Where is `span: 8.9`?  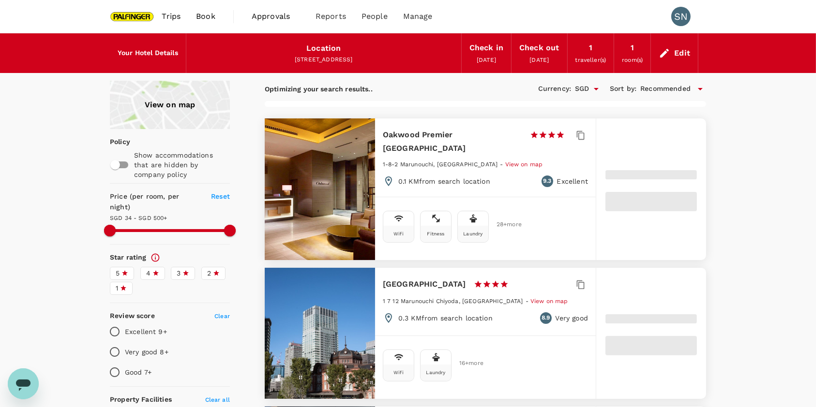 span: 8.9 is located at coordinates (545, 318).